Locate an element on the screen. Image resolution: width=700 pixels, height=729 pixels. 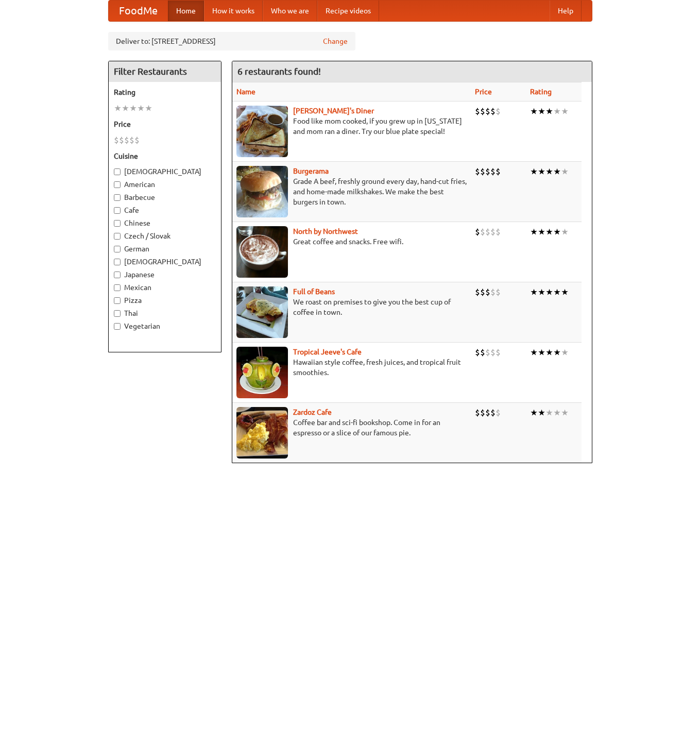
label: Chinese is located at coordinates (165, 223).